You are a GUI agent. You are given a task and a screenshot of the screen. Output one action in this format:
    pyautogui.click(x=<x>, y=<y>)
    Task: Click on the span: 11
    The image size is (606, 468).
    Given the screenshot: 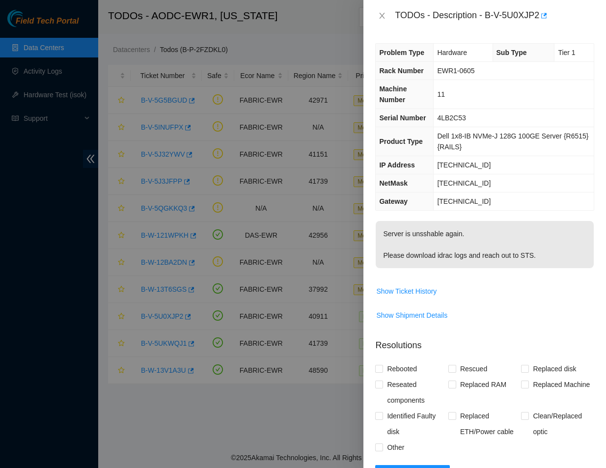 What is the action you would take?
    pyautogui.click(x=441, y=94)
    